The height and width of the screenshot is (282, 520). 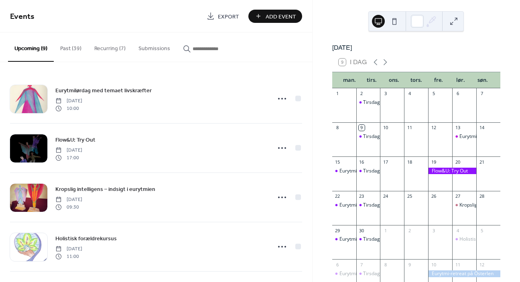 I want to click on span: Eurytmilørdag med temaet livskræfter, so click(x=104, y=91).